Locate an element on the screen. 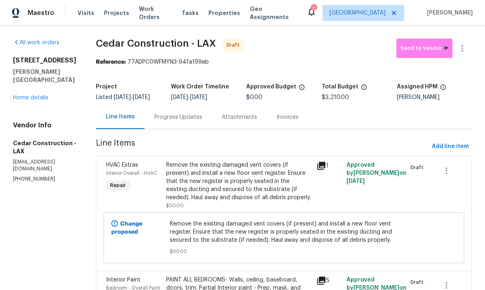  span: Work Orders is located at coordinates (155, 13).